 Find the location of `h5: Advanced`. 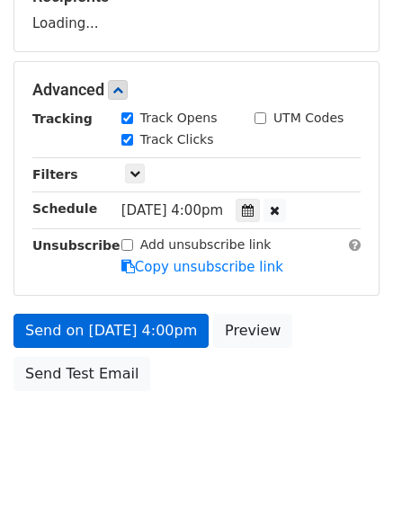

h5: Advanced is located at coordinates (196, 90).